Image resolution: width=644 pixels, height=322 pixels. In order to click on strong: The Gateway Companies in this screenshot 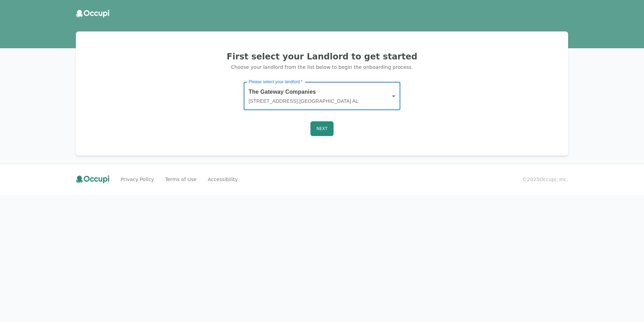, I will do `click(319, 92)`.